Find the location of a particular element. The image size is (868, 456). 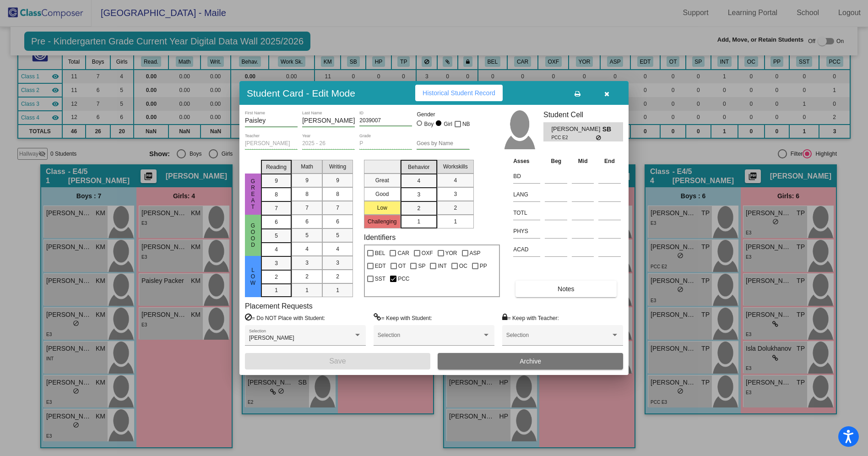

span: Low is located at coordinates (253, 277).